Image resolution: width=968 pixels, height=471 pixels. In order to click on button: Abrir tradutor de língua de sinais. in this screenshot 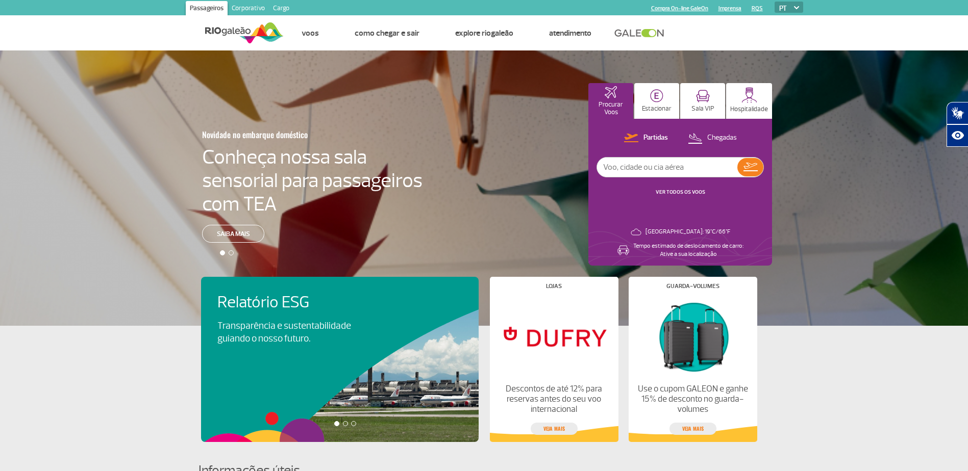, I will do `click(957, 113)`.